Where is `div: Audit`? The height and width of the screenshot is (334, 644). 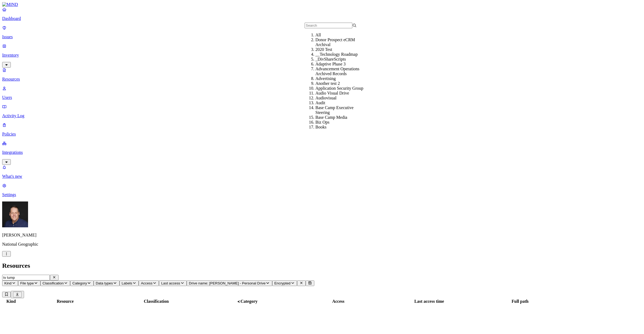 div: Audit is located at coordinates (341, 103).